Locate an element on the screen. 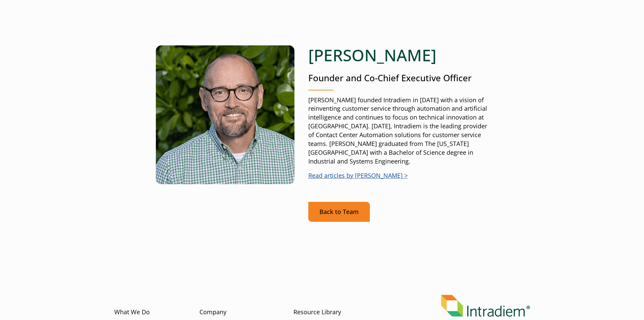  a: Company is located at coordinates (213, 313).